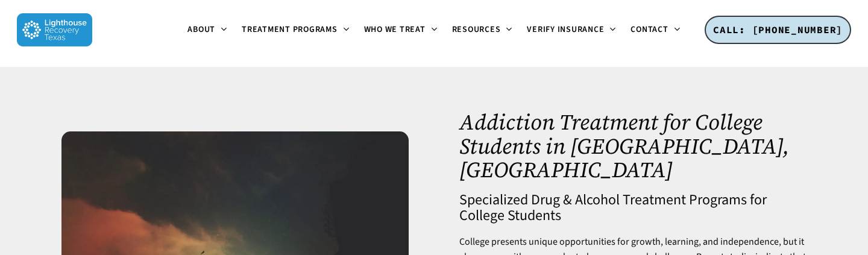  What do you see at coordinates (655, 30) in the screenshot?
I see `a: Contact` at bounding box center [655, 30].